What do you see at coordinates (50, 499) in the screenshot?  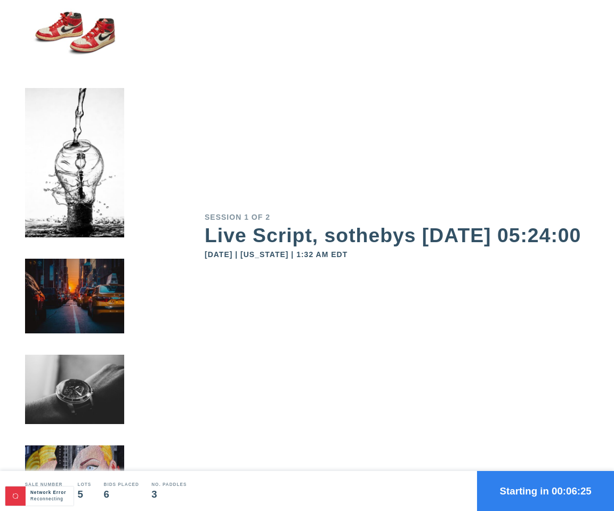 I see `div: Reconnecting` at bounding box center [50, 499].